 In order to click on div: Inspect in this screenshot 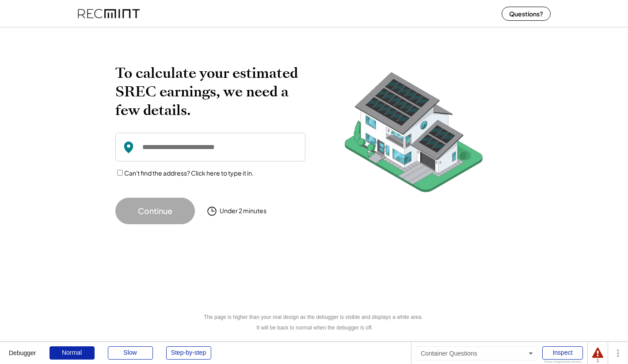, I will do `click(563, 353)`.